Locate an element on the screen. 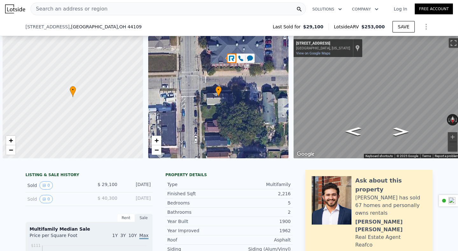 Image resolution: width=458 pixels, height=251 pixels. span: Last Sold for is located at coordinates (288, 27).